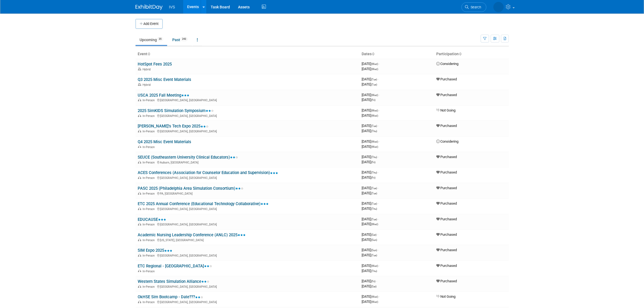  What do you see at coordinates (160, 39) in the screenshot?
I see `span: 35` at bounding box center [160, 39].